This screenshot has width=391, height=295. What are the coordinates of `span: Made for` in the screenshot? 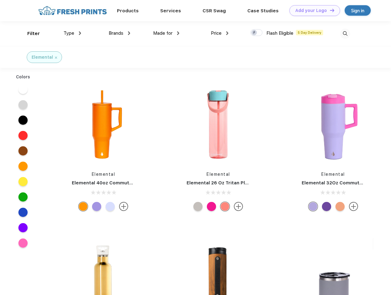 It's located at (163, 33).